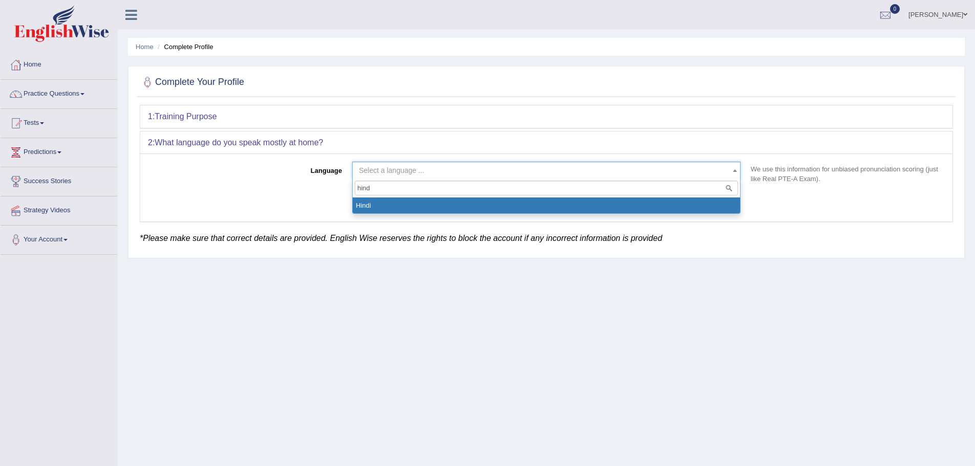 This screenshot has width=975, height=466. I want to click on a: Predictions, so click(59, 151).